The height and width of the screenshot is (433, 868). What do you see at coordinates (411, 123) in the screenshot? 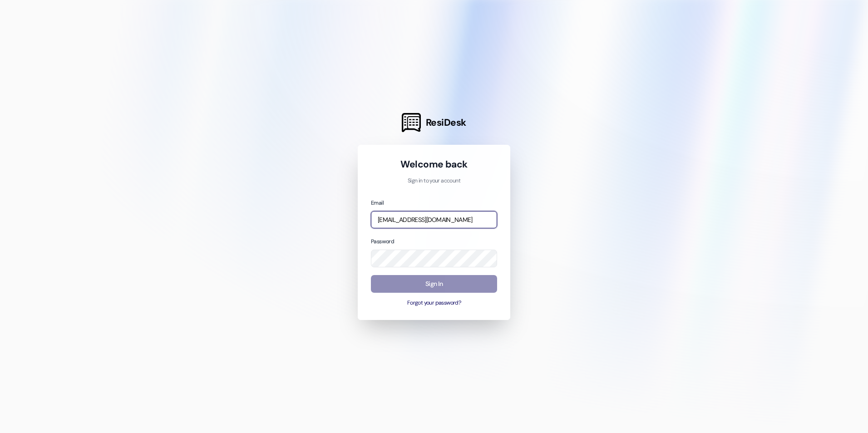
I see `img: ResiDesk Logo` at bounding box center [411, 123].